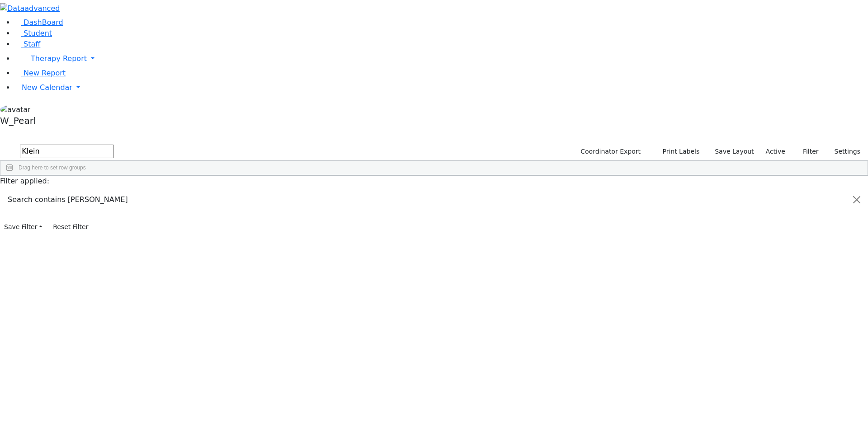  I want to click on button: Filter, so click(807, 151).